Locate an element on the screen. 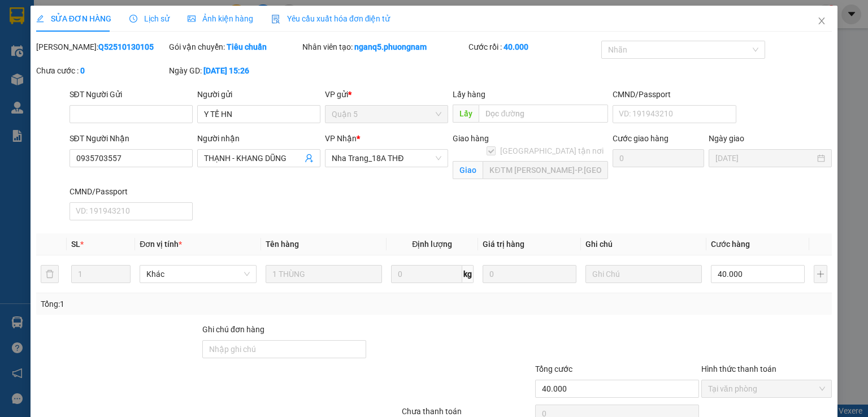 The image size is (868, 417). b: nganq5.phuongnam is located at coordinates (390, 47).